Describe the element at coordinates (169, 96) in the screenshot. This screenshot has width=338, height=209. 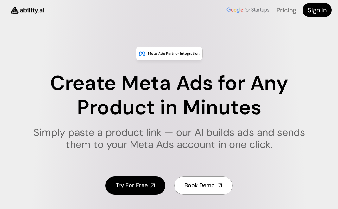
I see `h1: Create Meta Ads for Any Product in Minutes` at that location.